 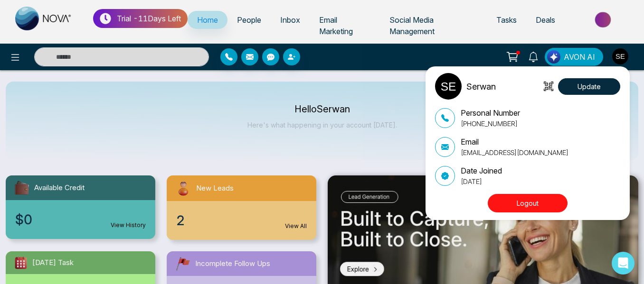 What do you see at coordinates (481, 171) in the screenshot?
I see `p: Date Joined` at bounding box center [481, 171].